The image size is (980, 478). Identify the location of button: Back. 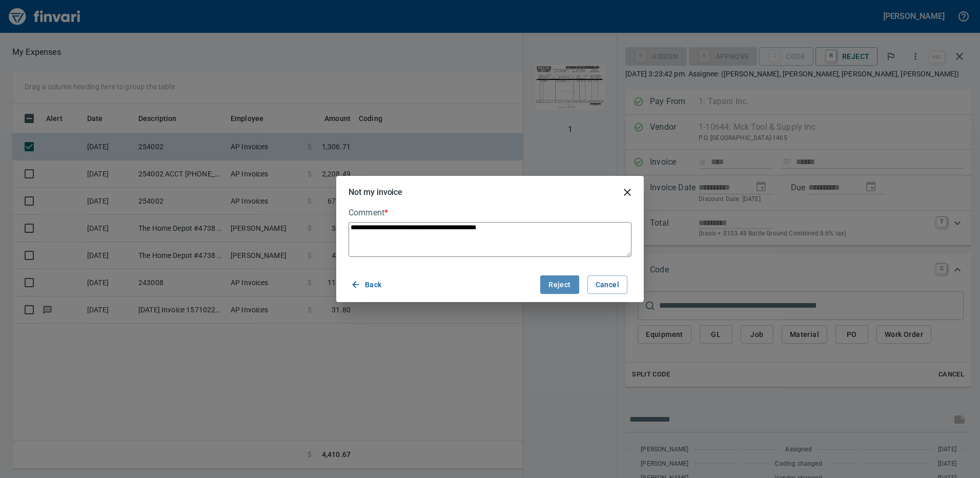
(367, 285).